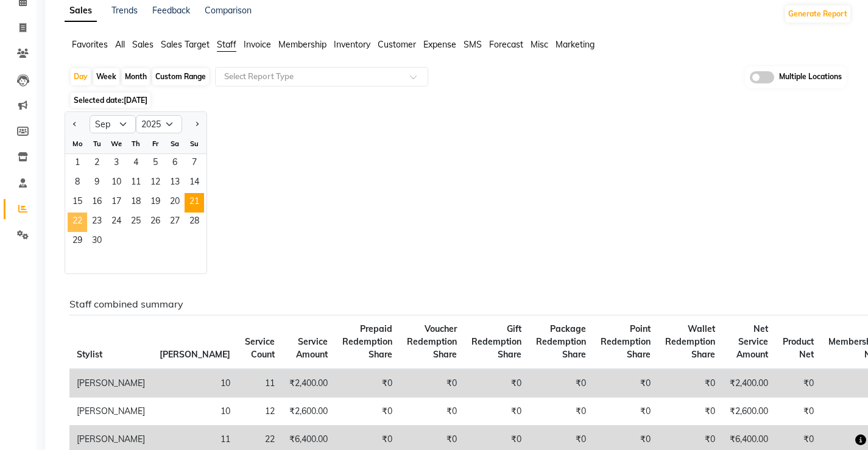  I want to click on span: 28, so click(195, 223).